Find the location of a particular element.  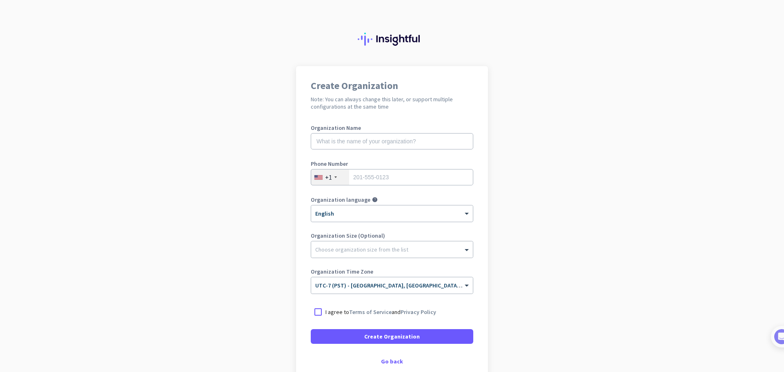

input: 201-555-0123 is located at coordinates (392, 177).